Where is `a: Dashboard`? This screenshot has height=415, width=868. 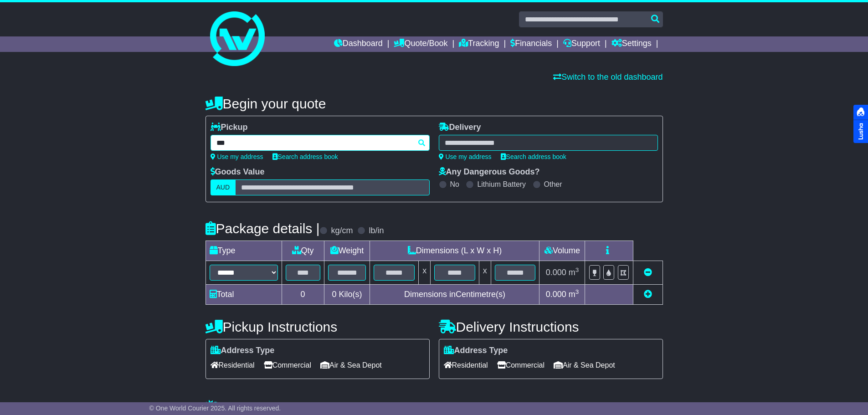 a: Dashboard is located at coordinates (358, 44).